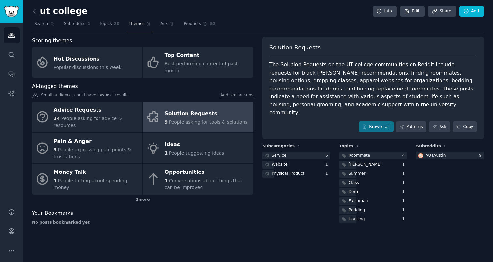 The image size is (493, 262). Describe the element at coordinates (52, 214) in the screenshot. I see `span: Your Bookmarks` at that location.